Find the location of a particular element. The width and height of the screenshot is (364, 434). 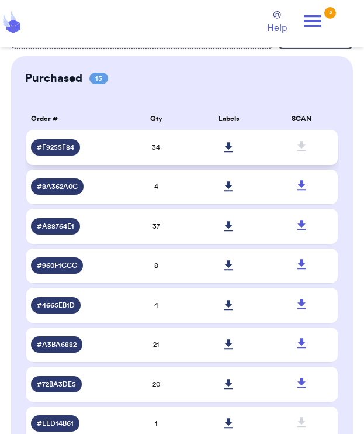

th: Order # is located at coordinates (73, 119).